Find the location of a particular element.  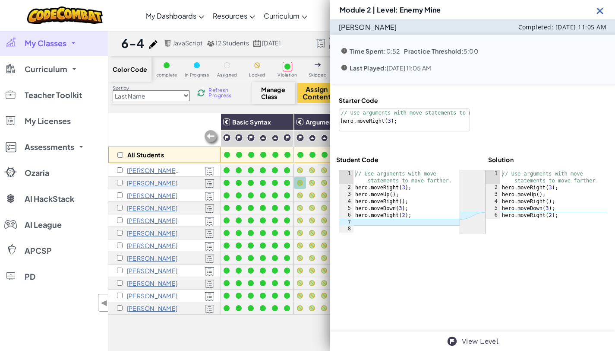

button: Assign Content is located at coordinates (317, 93).